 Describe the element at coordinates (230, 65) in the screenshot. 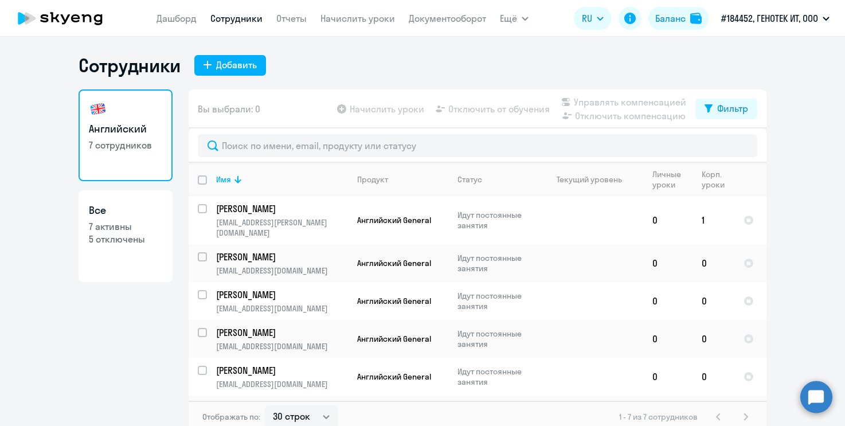

I see `button: Добавить` at that location.